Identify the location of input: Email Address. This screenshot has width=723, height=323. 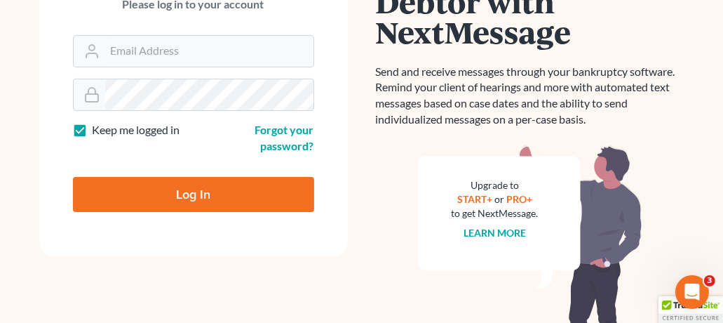
(209, 51).